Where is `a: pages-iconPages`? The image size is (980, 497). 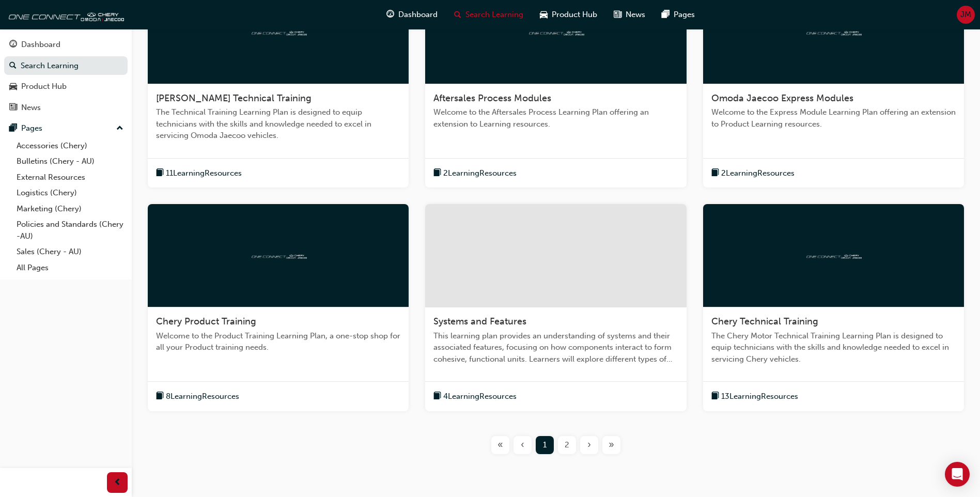
a: pages-iconPages is located at coordinates (678, 14).